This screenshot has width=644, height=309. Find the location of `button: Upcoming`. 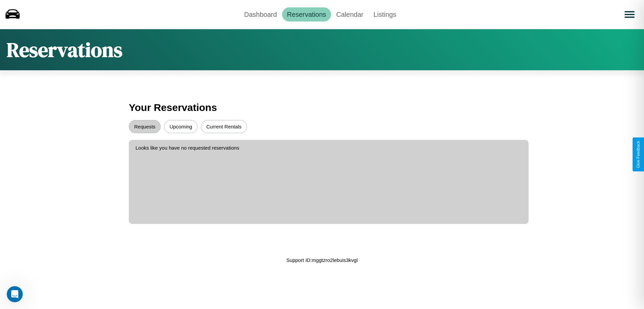

button: Upcoming is located at coordinates (180, 127).